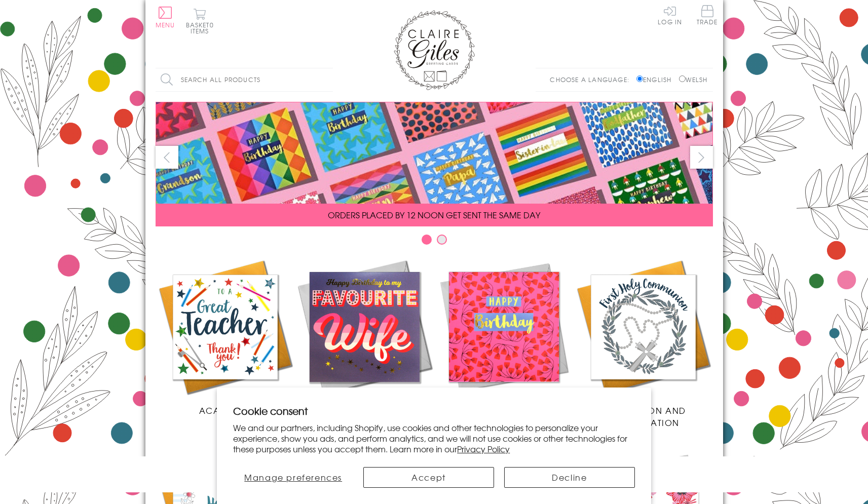 The height and width of the screenshot is (504, 868). What do you see at coordinates (442, 240) in the screenshot?
I see `button: Carousel Page 2` at bounding box center [442, 240].